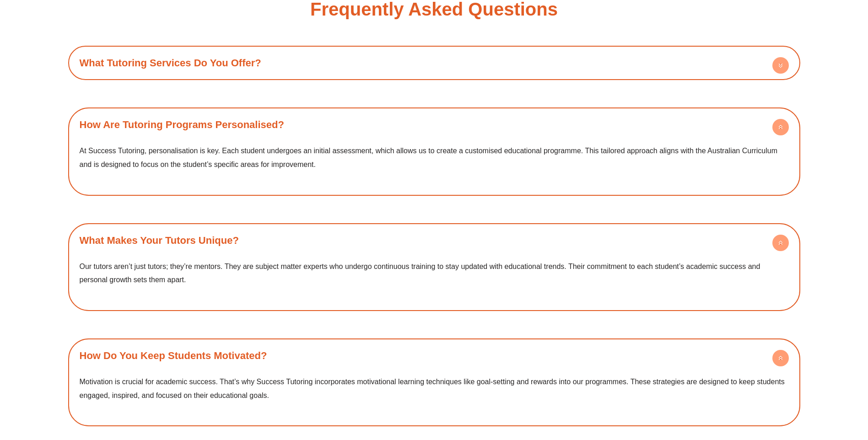 The image size is (868, 440). I want to click on a: What Makes Your Tutors Unique?, so click(159, 240).